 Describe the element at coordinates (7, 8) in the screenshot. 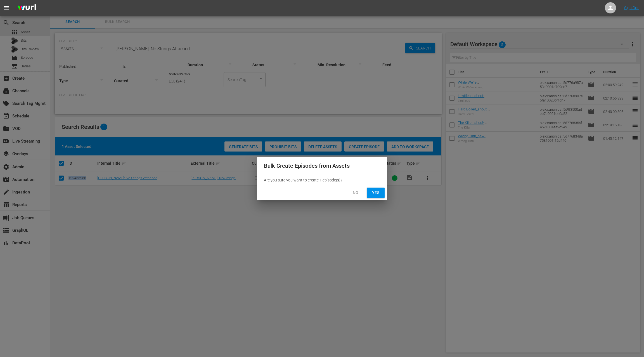

I see `span: menu` at that location.